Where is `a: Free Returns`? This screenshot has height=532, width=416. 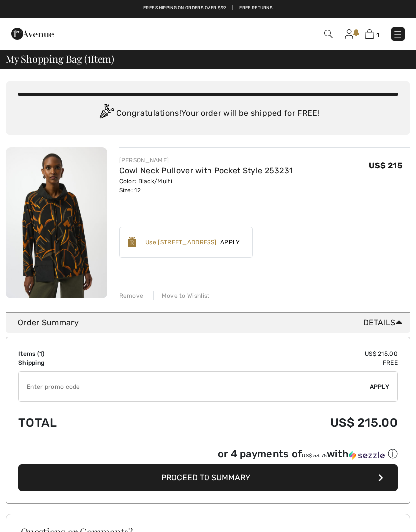
a: Free Returns is located at coordinates (256, 8).